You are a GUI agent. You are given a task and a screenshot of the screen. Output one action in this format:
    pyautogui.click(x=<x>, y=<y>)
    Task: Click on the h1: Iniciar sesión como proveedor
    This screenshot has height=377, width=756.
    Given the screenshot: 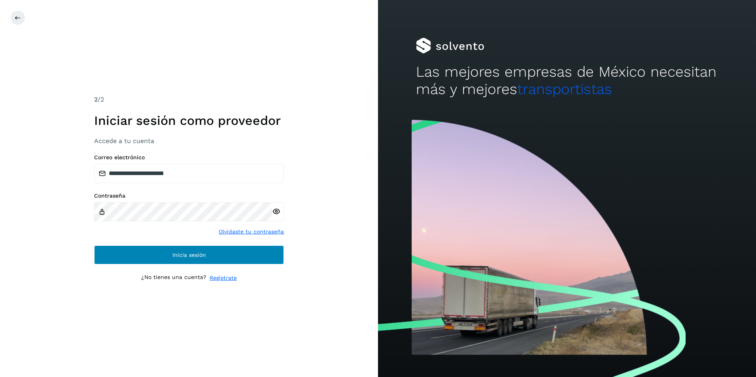 What is the action you would take?
    pyautogui.click(x=189, y=121)
    